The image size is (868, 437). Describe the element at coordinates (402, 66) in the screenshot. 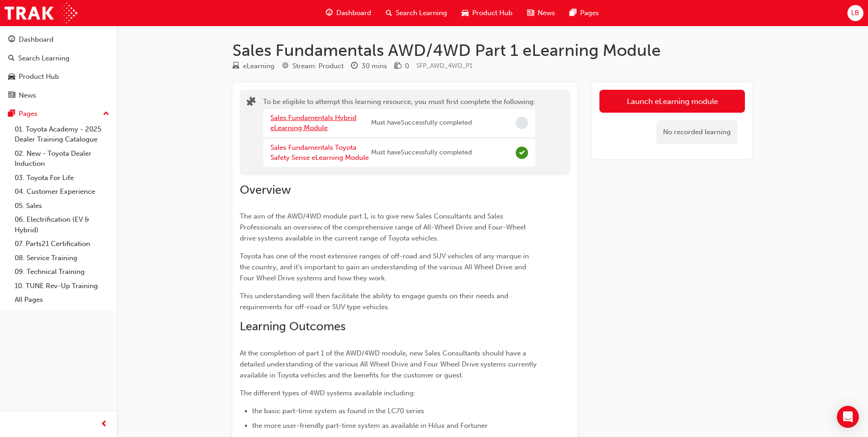

I see `div: Price` at that location.